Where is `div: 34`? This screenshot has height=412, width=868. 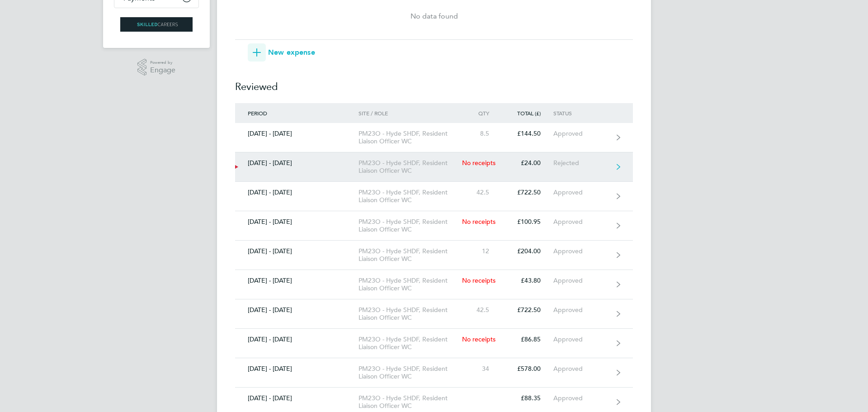
div: 34 is located at coordinates (482, 369).